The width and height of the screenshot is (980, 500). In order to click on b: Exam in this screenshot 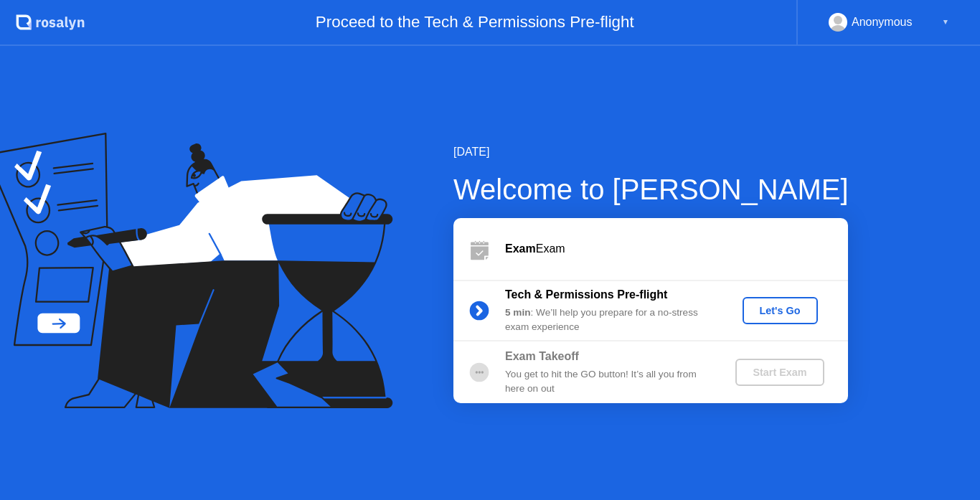, I will do `click(520, 248)`.